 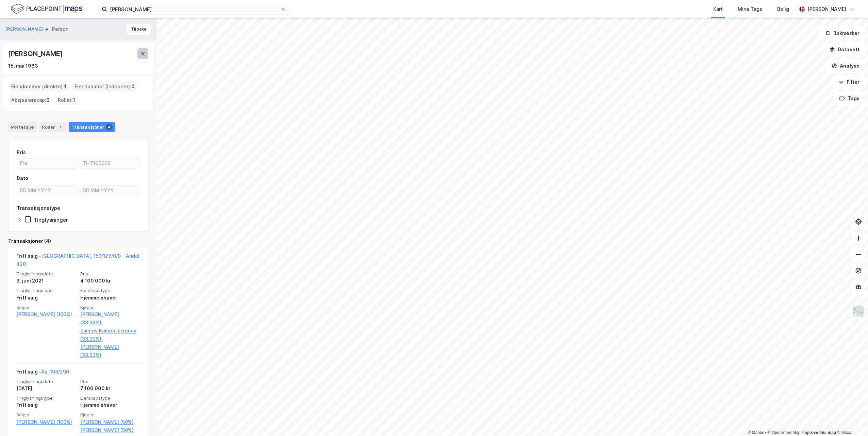 I want to click on div: Portefølje, so click(x=22, y=127).